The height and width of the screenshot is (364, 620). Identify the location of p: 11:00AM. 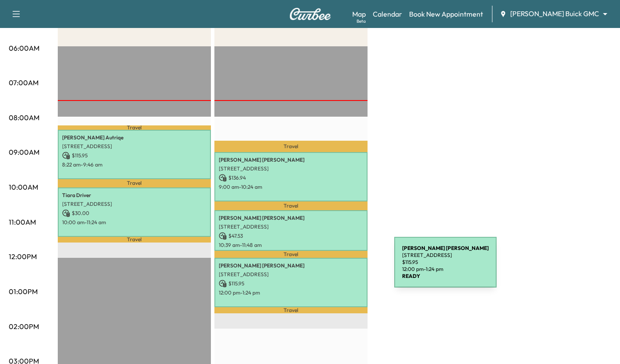
(22, 222).